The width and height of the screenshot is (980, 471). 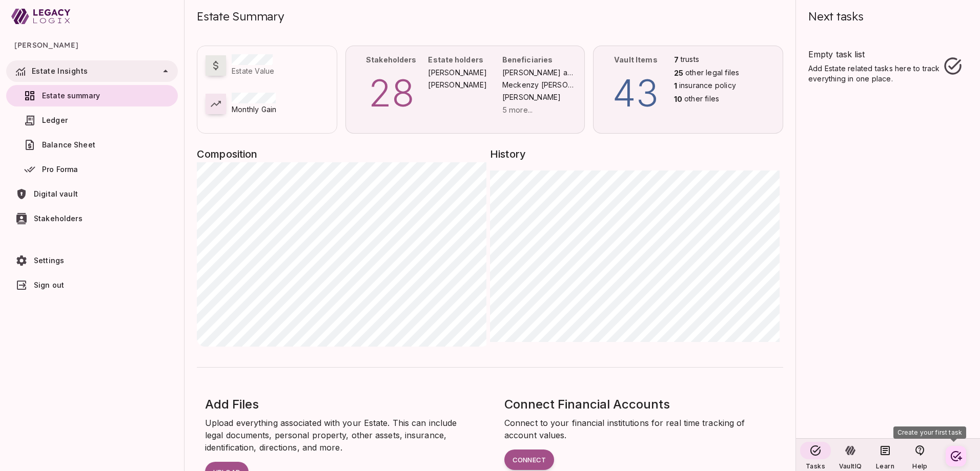 What do you see at coordinates (92, 219) in the screenshot?
I see `a: Stakeholders` at bounding box center [92, 219].